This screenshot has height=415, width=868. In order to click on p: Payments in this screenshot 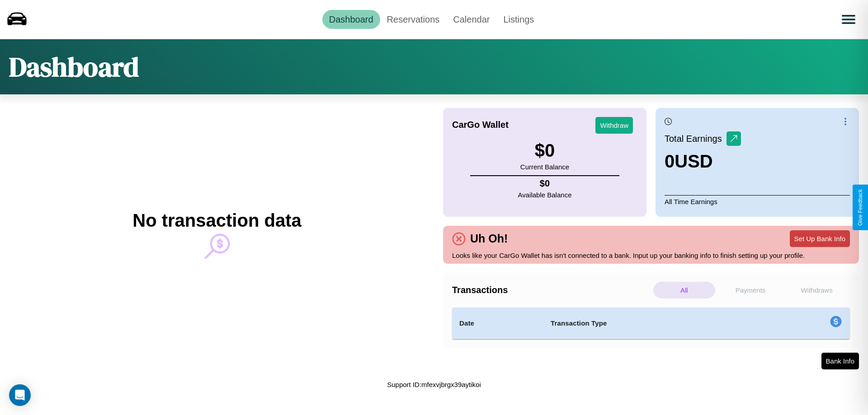, I will do `click(750, 290)`.